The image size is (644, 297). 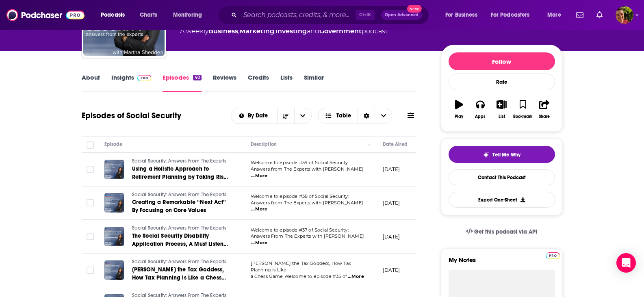 I want to click on div: 40, so click(x=197, y=78).